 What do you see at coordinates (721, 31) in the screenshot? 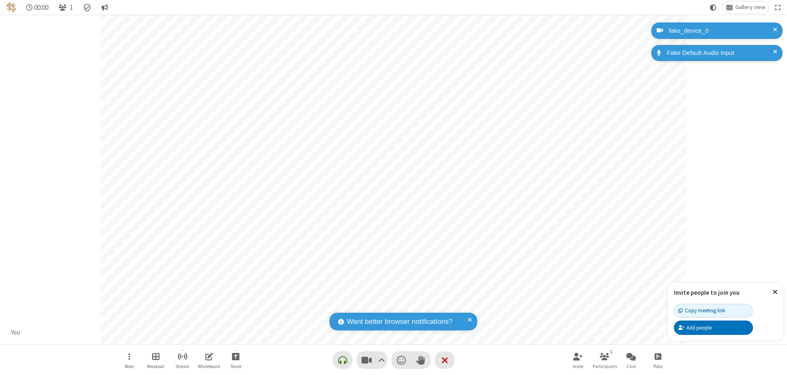
I see `div: fake_device_0` at bounding box center [721, 31].